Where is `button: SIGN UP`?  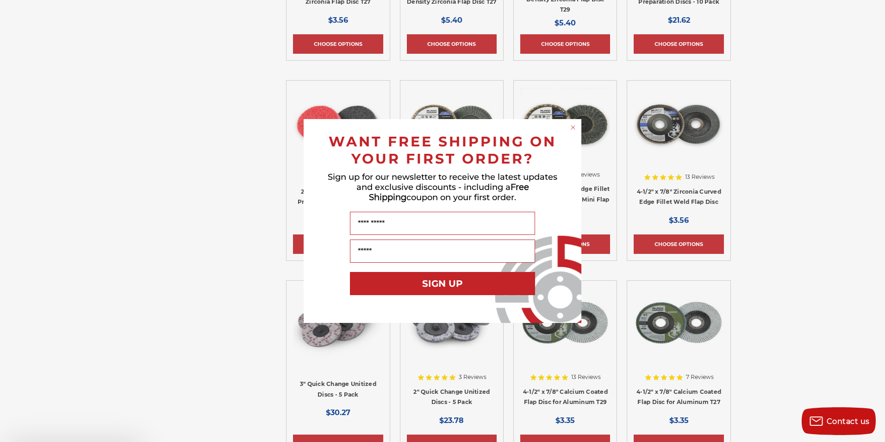 button: SIGN UP is located at coordinates (443, 283).